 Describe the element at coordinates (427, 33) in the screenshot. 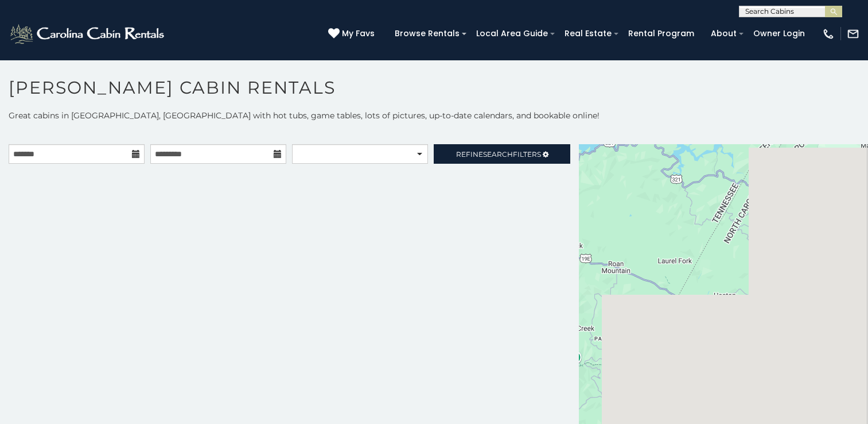

I see `a: Browse Rentals` at that location.